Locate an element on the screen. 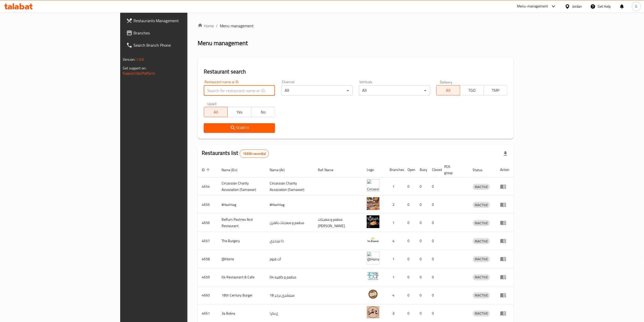 The image size is (644, 322). span: Name (Ar) is located at coordinates (280, 169).